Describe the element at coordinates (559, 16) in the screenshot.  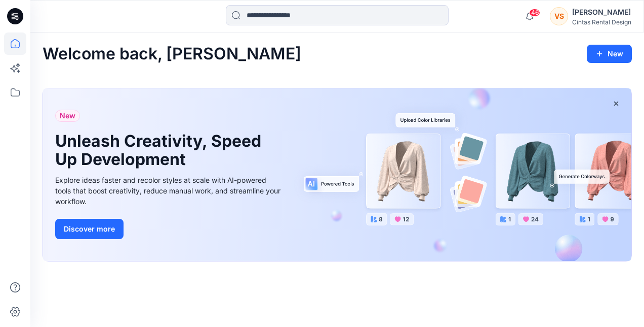
I see `div: VS` at that location.